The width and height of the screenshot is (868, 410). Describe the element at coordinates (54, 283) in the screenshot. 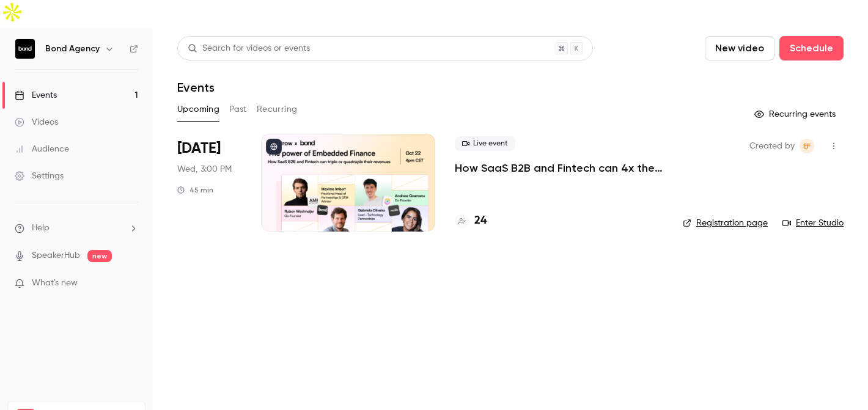

I see `span: What's new` at that location.